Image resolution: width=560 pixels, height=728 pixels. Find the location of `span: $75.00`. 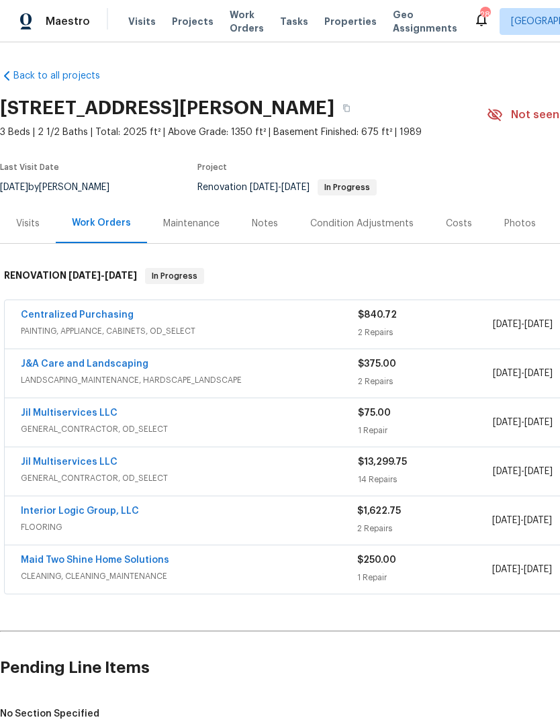

span: $75.00 is located at coordinates (374, 413).